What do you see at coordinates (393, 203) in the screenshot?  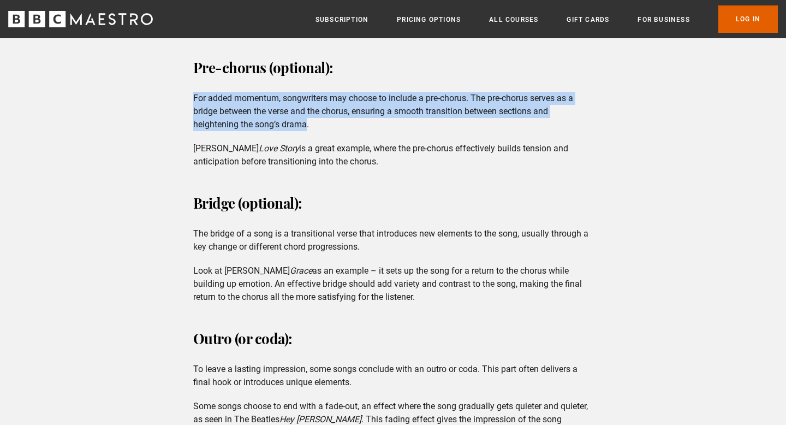 I see `h3: Bridge (optional):` at bounding box center [393, 203].